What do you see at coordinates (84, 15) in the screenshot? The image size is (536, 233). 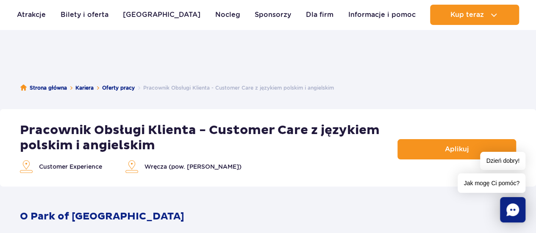 I see `a: Bilety i oferta` at bounding box center [84, 15].